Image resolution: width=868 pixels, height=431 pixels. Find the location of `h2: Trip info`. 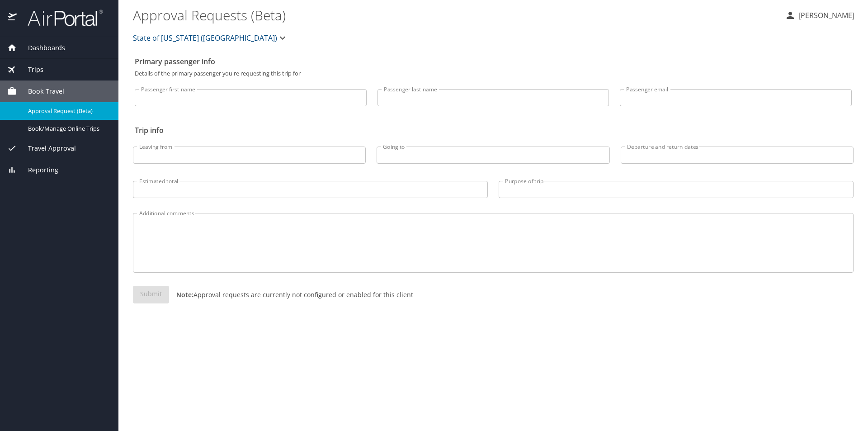

h2: Trip info is located at coordinates (493, 130).